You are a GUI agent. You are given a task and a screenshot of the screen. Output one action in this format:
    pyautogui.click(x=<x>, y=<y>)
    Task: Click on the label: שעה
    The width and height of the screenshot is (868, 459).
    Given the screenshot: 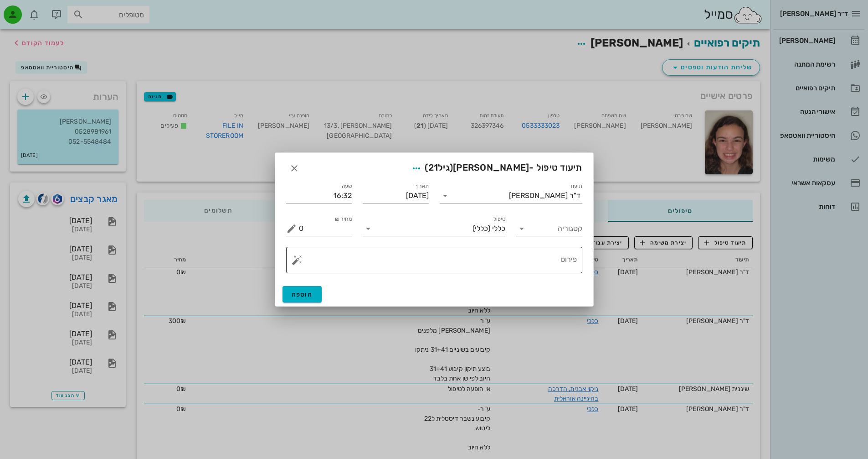 What is the action you would take?
    pyautogui.click(x=347, y=186)
    